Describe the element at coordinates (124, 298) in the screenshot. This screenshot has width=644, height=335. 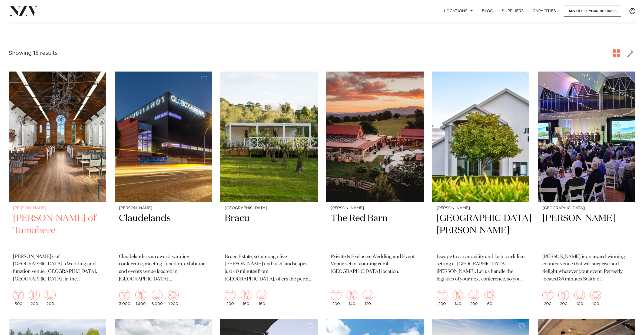
I see `div: 3,000` at that location.